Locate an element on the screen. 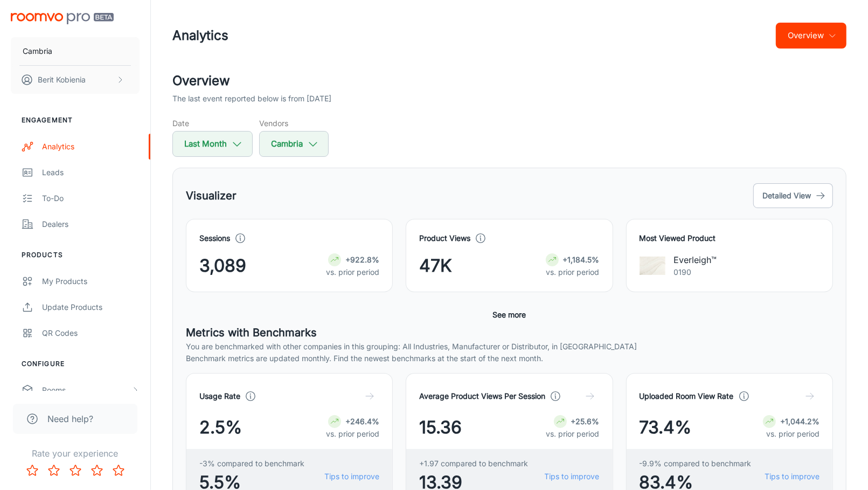  span: 47K is located at coordinates (435, 266).